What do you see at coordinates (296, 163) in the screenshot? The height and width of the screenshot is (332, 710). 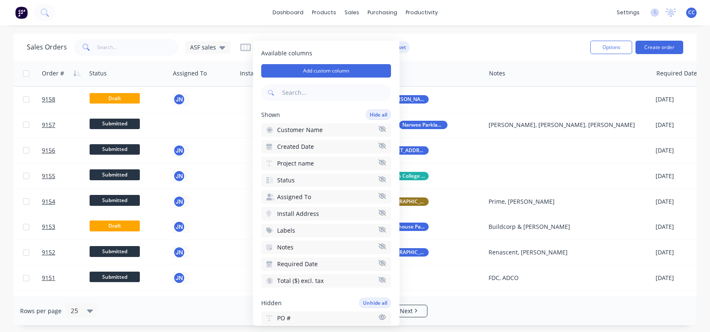 I see `span: Project name` at bounding box center [296, 163].